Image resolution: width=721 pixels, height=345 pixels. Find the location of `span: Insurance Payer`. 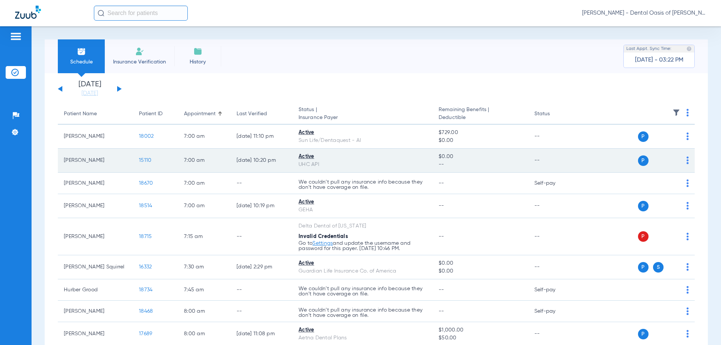

span: Insurance Payer is located at coordinates (362, 118).